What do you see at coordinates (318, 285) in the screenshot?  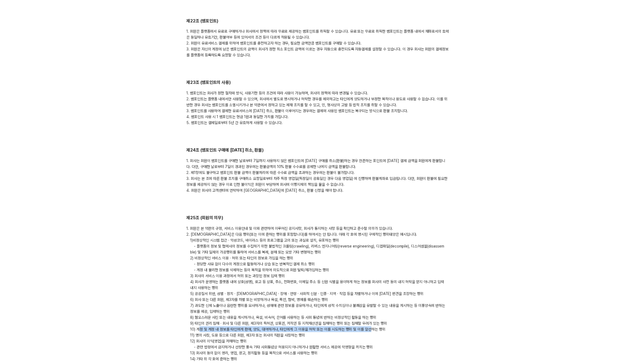 I see `p: 4) 회사가 운영하는 플랫폼 내에 상호(성명), 로고 등 상표, 주소, 전화번호, 이메일 주소 등 신원 식별을 용이하게 하는 정보를 회사의 사전 동의 내지 허락을 얻지 아니하...` at bounding box center [318, 285].